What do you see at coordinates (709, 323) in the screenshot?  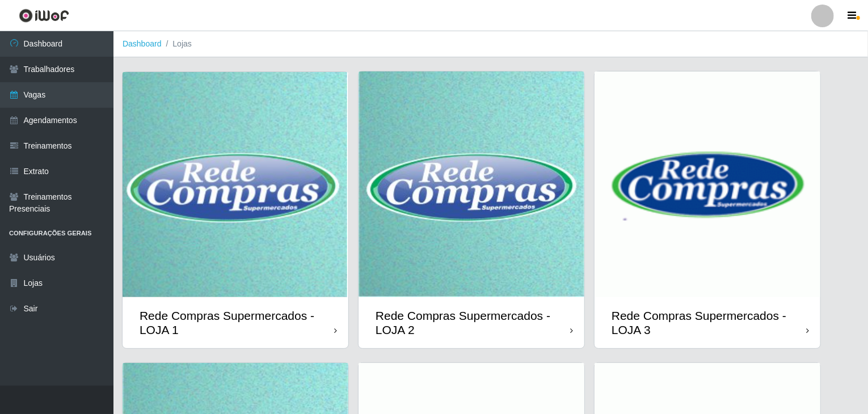 I see `div: Rede Compras Supermercados - LOJA 3` at bounding box center [709, 323].